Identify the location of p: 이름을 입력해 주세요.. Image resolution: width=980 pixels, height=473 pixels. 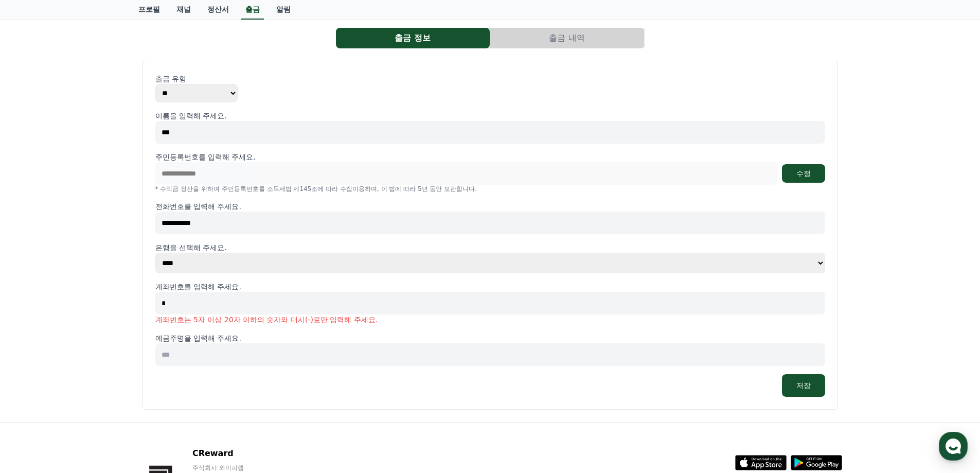
(490, 116).